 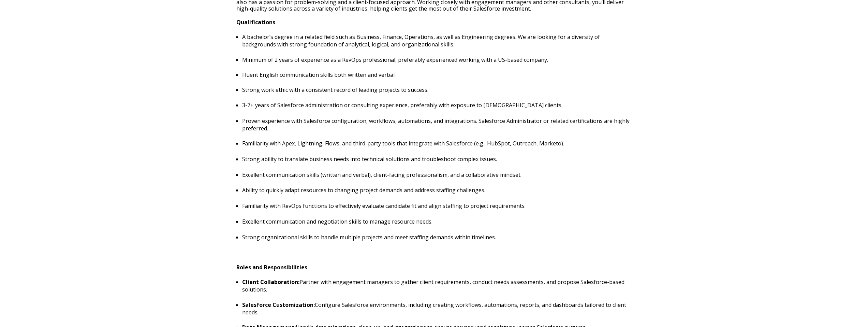 What do you see at coordinates (437, 308) in the screenshot?
I see `p: Configure Salesforce environments, including creating workflows, automations, reports, and dashbo...` at bounding box center [437, 308].